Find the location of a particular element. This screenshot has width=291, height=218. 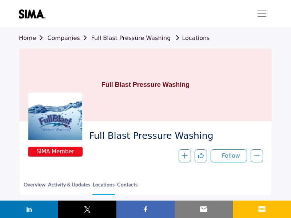

img: email sharing button is located at coordinates (204, 209).